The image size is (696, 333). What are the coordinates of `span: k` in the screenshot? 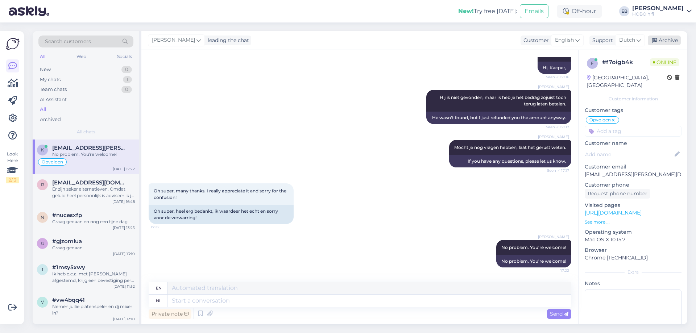 It's located at (42, 150).